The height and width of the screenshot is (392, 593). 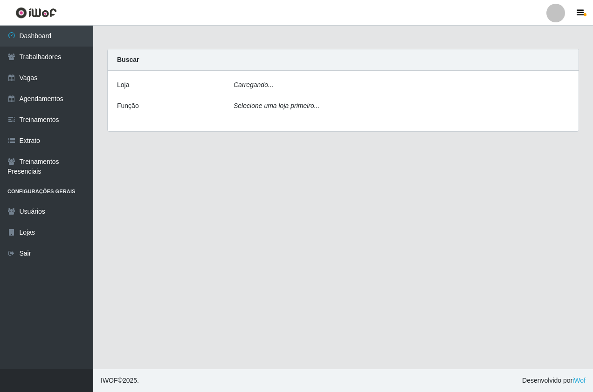 What do you see at coordinates (579, 381) in the screenshot?
I see `a: iWof` at bounding box center [579, 381].